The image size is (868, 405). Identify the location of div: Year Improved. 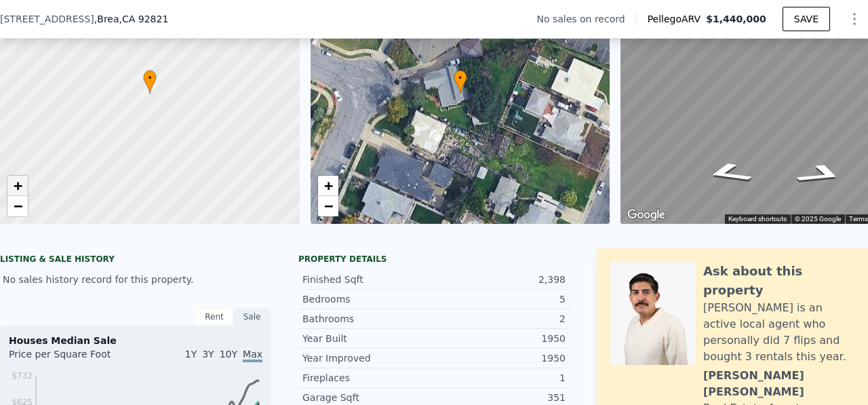
(368, 359).